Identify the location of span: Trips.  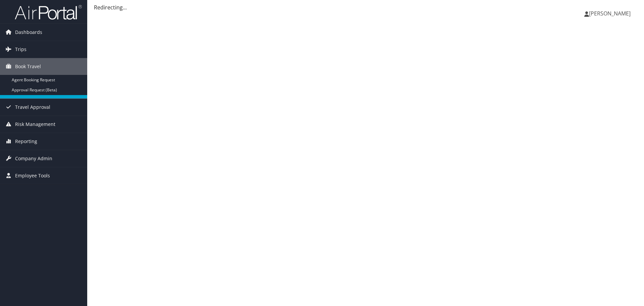
(21, 49).